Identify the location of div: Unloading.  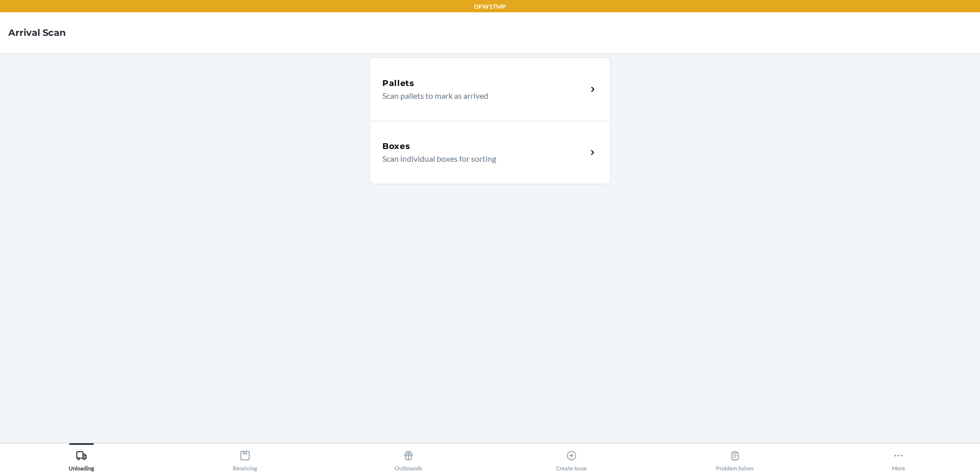
(81, 458).